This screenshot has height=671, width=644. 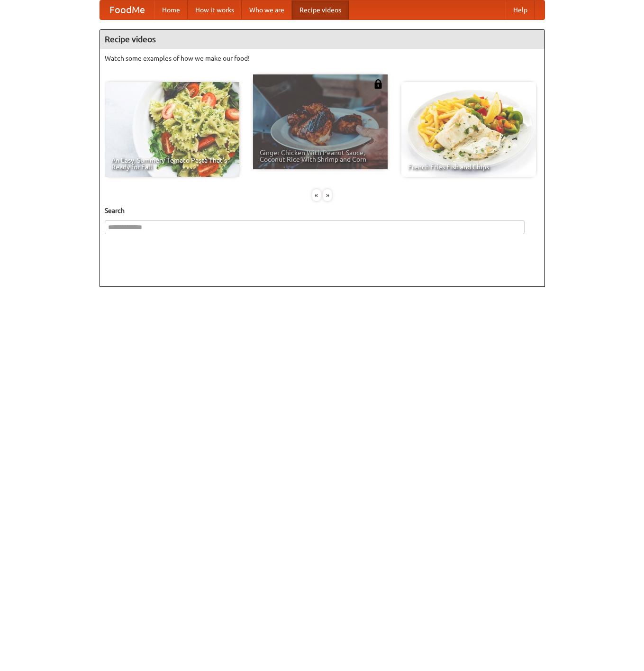 I want to click on a: Who we are, so click(x=267, y=10).